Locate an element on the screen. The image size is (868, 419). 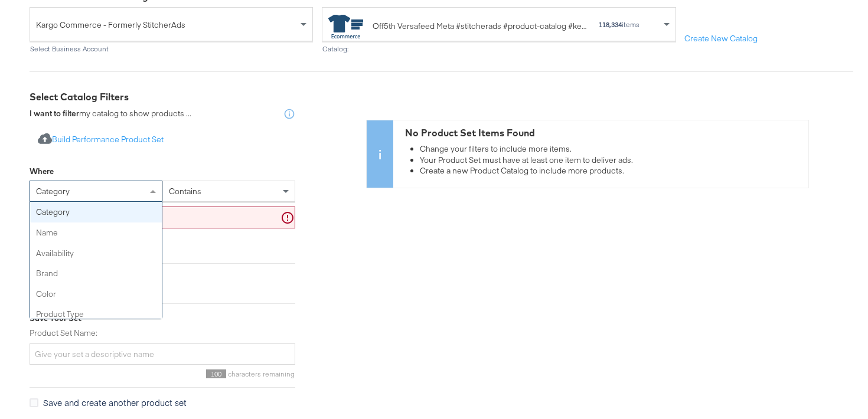
div: Select Catalog Filters is located at coordinates (163, 97).